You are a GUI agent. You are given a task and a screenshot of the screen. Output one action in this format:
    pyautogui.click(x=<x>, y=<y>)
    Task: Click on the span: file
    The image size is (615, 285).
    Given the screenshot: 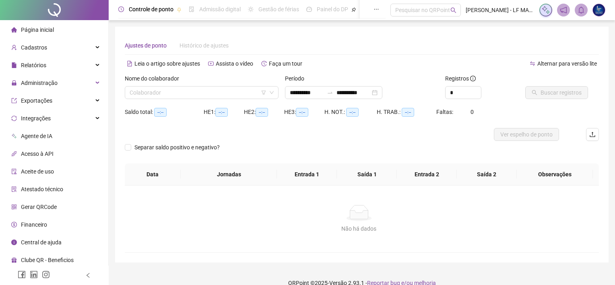 What is the action you would take?
    pyautogui.click(x=14, y=65)
    